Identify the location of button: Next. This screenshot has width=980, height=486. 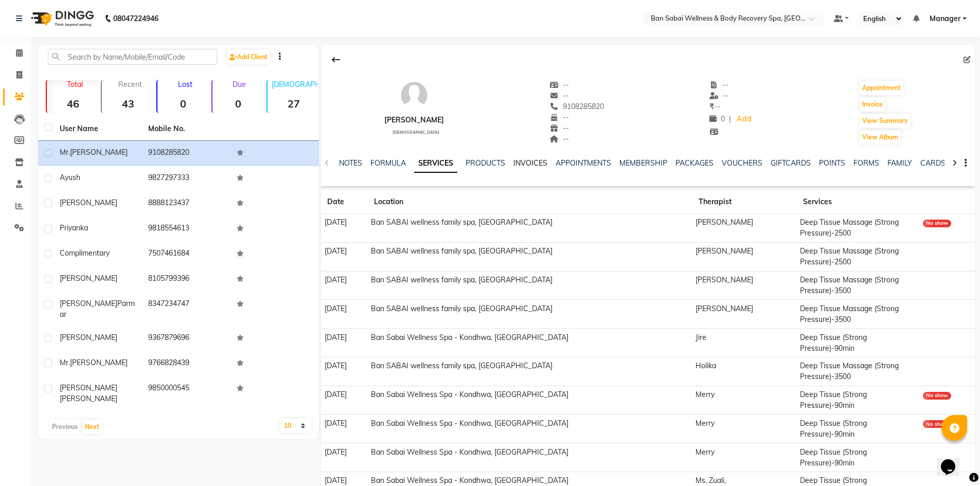
(92, 427).